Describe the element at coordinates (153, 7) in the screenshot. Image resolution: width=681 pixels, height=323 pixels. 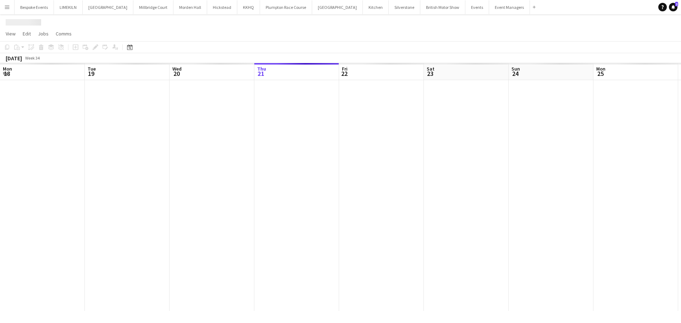
I see `button: Millbridge Court` at that location.